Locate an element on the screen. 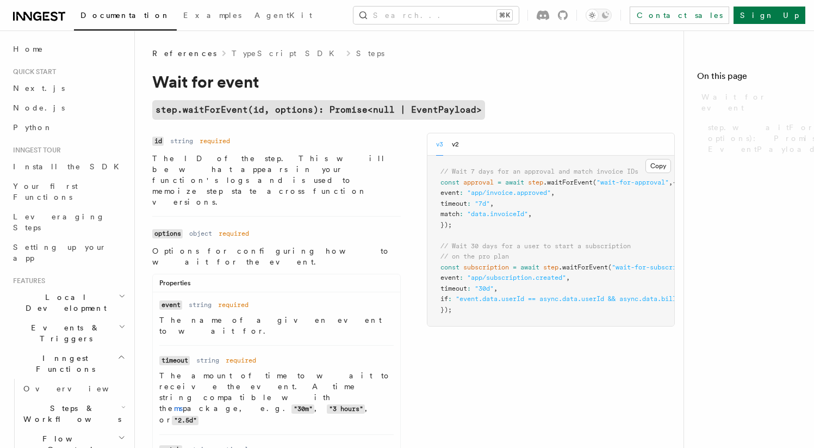 The height and width of the screenshot is (448, 814). p: The ID of the step. This will be what appears in your function's logs and is used to memoize step... is located at coordinates (276, 180).